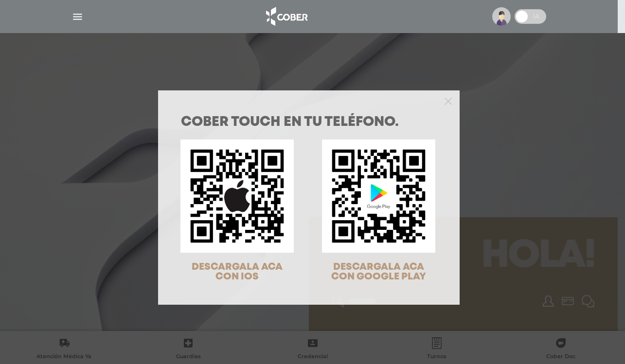 This screenshot has height=364, width=625. What do you see at coordinates (378, 272) in the screenshot?
I see `span: DESCARGALA ACA CON GOOGLE PLAY` at bounding box center [378, 272].